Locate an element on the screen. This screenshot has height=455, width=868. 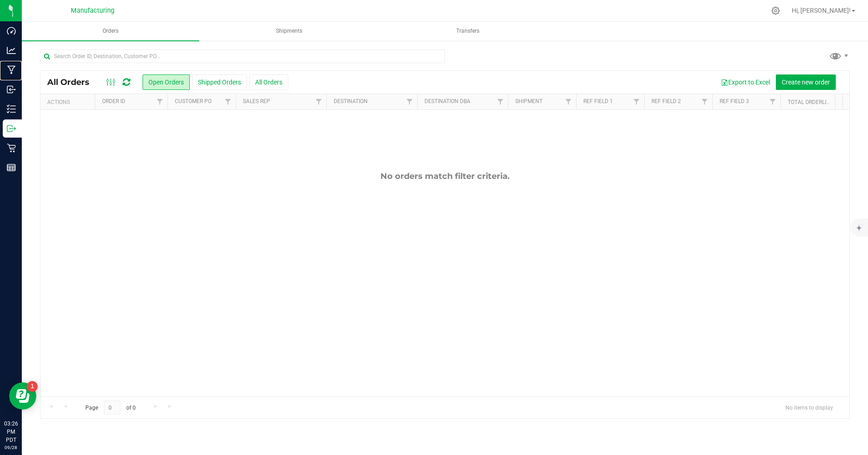
span: Create new order is located at coordinates (806, 82).